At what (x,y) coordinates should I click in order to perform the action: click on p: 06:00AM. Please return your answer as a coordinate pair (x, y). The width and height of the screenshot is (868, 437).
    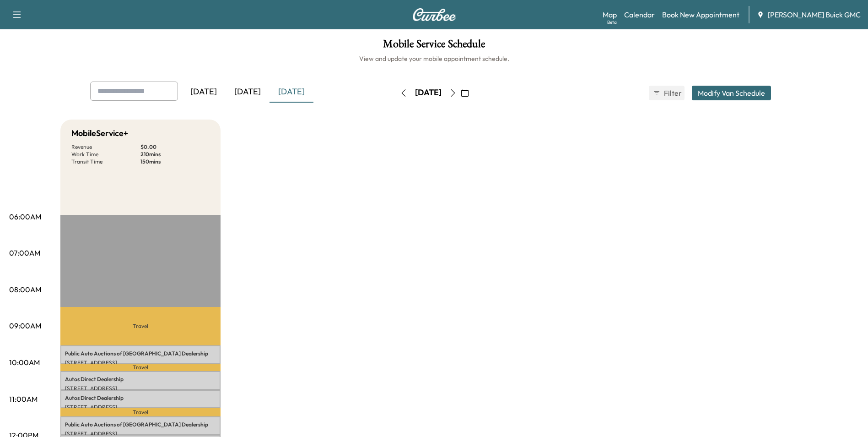
    Looking at the image, I should click on (25, 217).